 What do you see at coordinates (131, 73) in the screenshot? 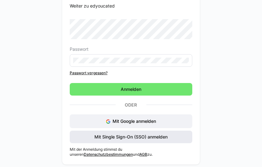
I see `a: Passwort vergessen?` at bounding box center [131, 73].